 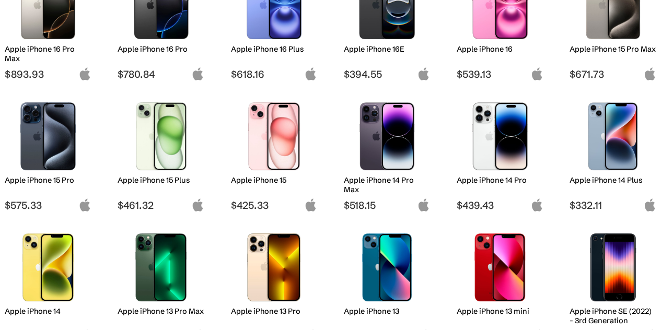 I want to click on img: iPhone 14 Plus, so click(x=613, y=136).